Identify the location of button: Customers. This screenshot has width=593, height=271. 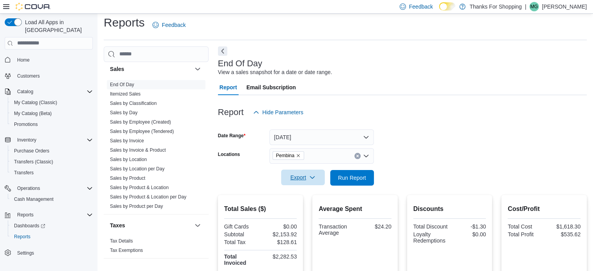
(49, 76).